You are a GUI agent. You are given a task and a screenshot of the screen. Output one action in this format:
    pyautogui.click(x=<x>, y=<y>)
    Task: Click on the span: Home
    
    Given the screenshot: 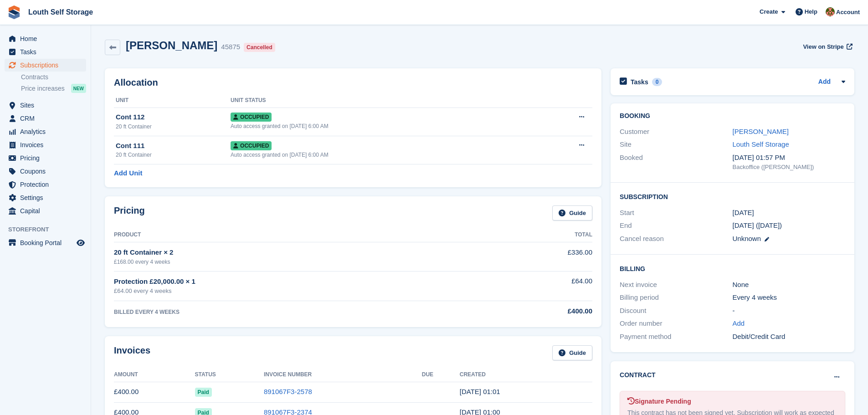 What is the action you would take?
    pyautogui.click(x=48, y=38)
    